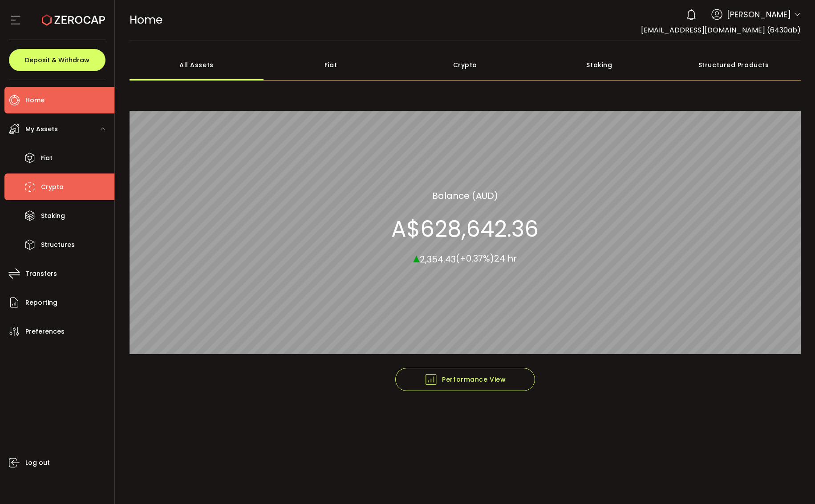 Image resolution: width=815 pixels, height=504 pixels. I want to click on div: Fiat, so click(331, 65).